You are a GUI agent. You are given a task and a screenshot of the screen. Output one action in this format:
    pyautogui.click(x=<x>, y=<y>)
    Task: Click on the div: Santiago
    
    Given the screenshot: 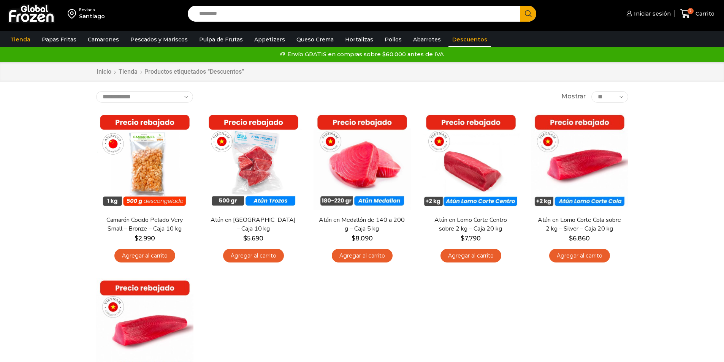 What is the action you would take?
    pyautogui.click(x=92, y=16)
    